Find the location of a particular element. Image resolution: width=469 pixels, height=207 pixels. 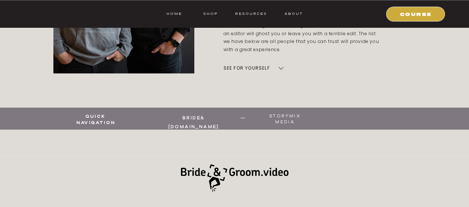

a: resources is located at coordinates (250, 14).